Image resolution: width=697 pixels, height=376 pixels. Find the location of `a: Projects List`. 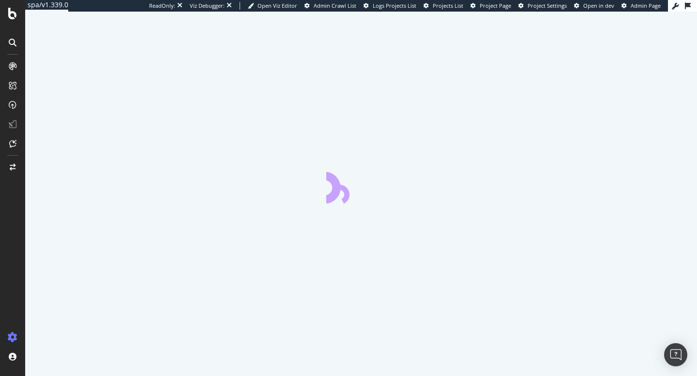

a: Projects List is located at coordinates (443, 6).